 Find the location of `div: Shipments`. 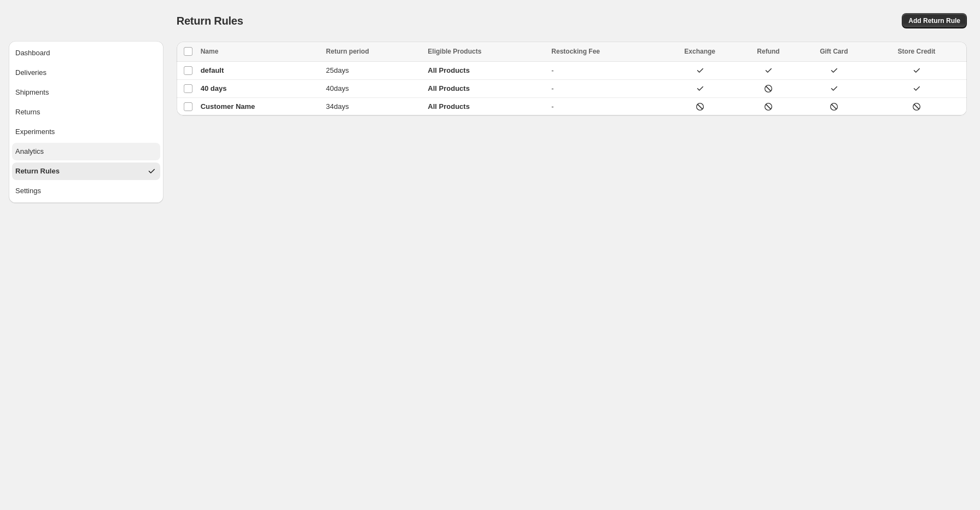

div: Shipments is located at coordinates (32, 92).